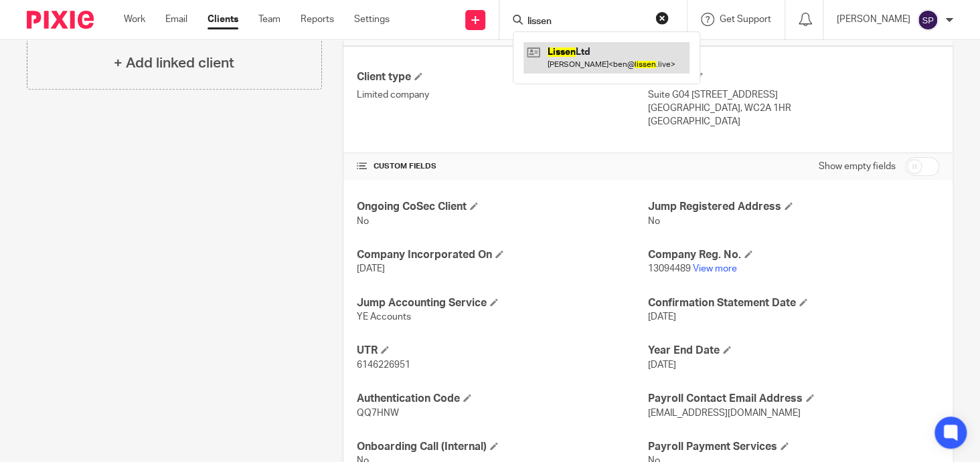  I want to click on h4: Ongoing CoSec Client, so click(501, 207).